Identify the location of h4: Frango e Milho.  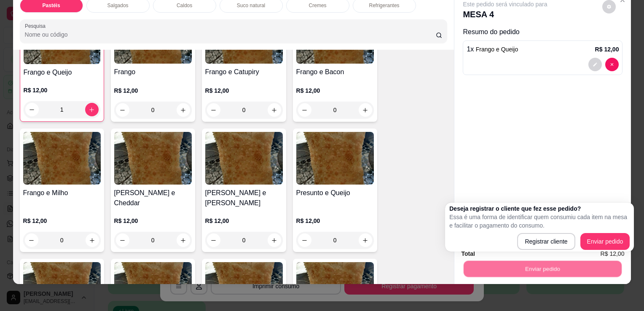
(62, 193).